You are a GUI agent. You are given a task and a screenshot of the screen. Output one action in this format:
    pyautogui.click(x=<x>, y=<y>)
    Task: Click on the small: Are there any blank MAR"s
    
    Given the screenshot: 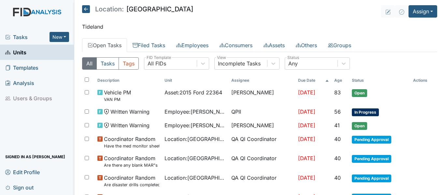 What is the action you would take?
    pyautogui.click(x=131, y=165)
    